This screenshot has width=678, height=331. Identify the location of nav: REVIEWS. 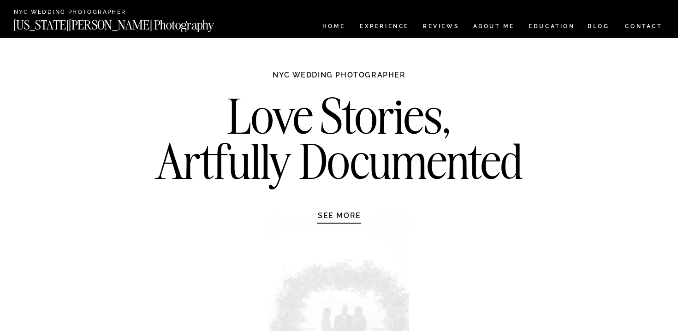
(440, 27).